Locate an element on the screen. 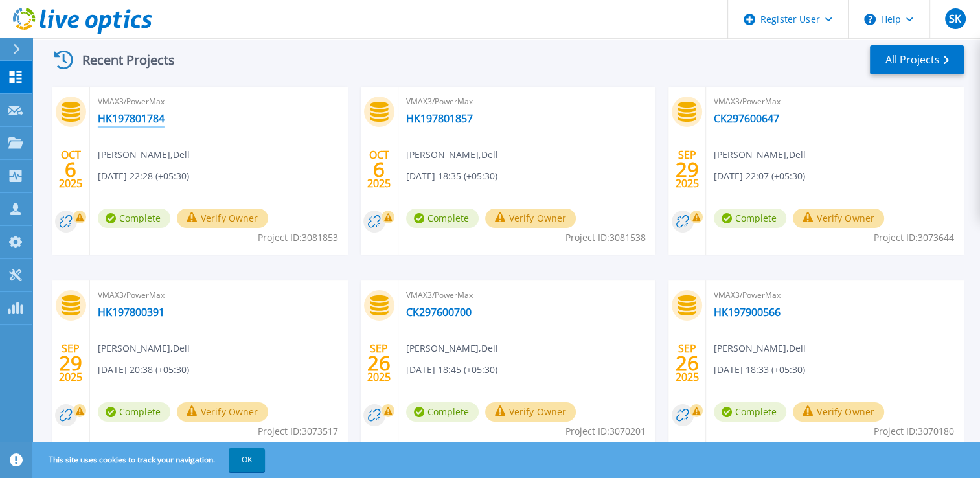 This screenshot has width=980, height=478. span: SK is located at coordinates (955, 19).